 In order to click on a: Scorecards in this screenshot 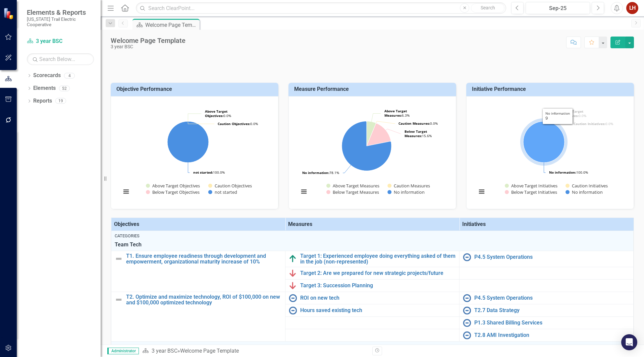, I will do `click(47, 75)`.